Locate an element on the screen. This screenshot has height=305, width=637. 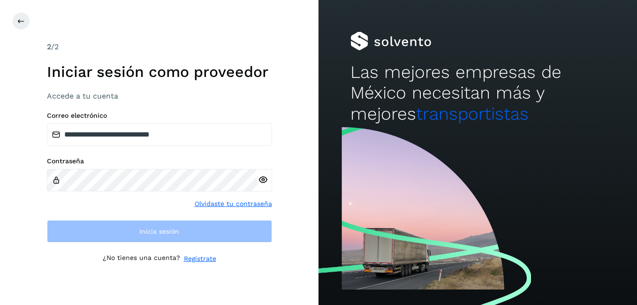
a: Regístrate is located at coordinates (200, 258).